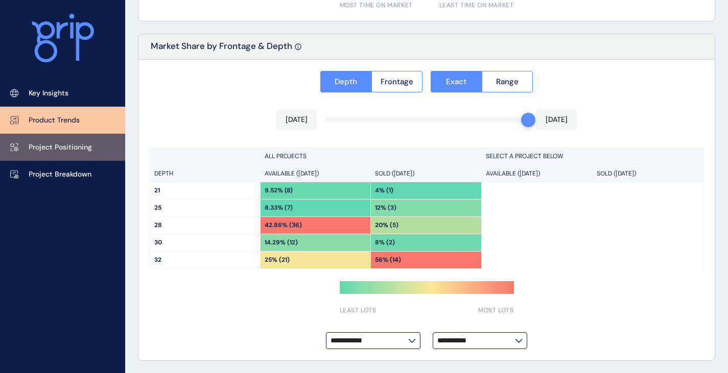  Describe the element at coordinates (386, 208) in the screenshot. I see `p: 12% (3)` at that location.